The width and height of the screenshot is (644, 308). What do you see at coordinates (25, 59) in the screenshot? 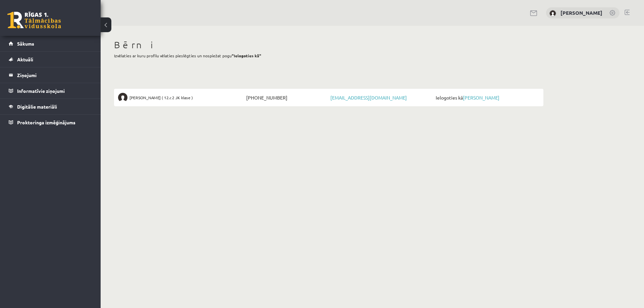
I see `span: Aktuāli` at bounding box center [25, 59].